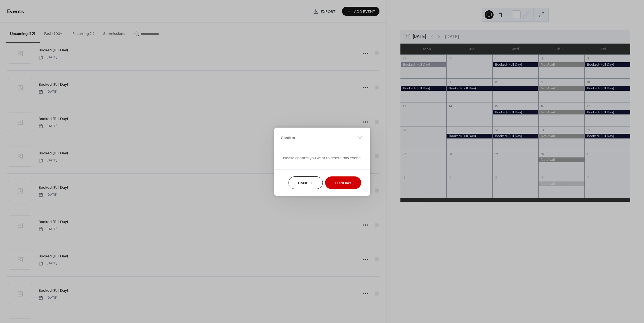 This screenshot has height=323, width=644. Describe the element at coordinates (305, 183) in the screenshot. I see `button: Cancel` at that location.